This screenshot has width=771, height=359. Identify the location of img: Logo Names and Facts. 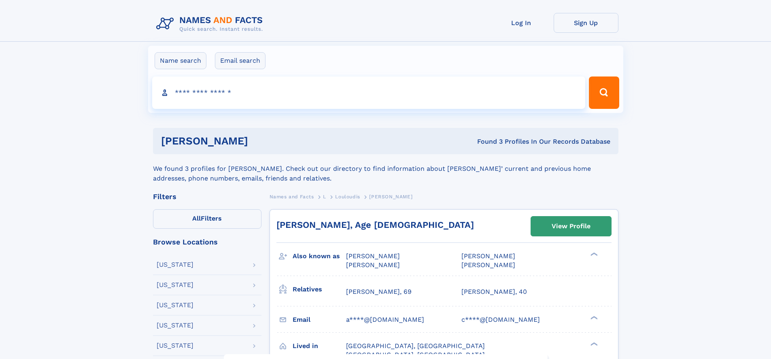
(211, 24).